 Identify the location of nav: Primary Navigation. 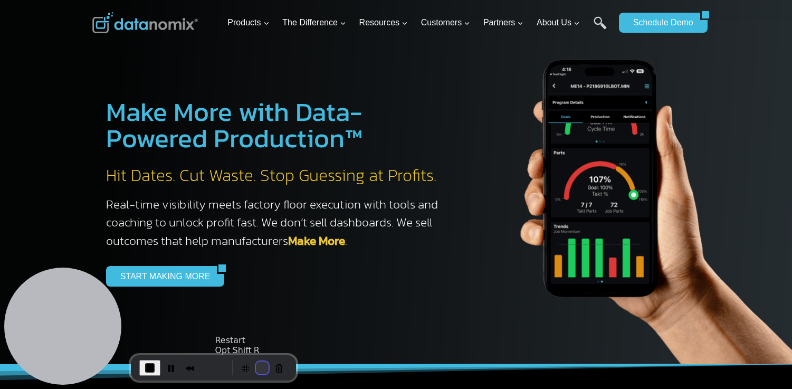
(419, 23).